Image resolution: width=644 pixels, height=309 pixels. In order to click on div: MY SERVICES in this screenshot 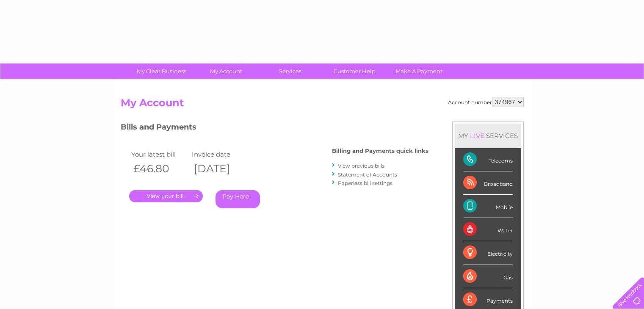, I will do `click(488, 135)`.